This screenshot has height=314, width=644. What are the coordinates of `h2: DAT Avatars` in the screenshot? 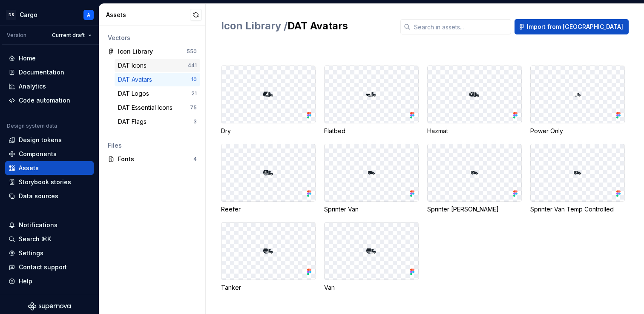 It's located at (305, 26).